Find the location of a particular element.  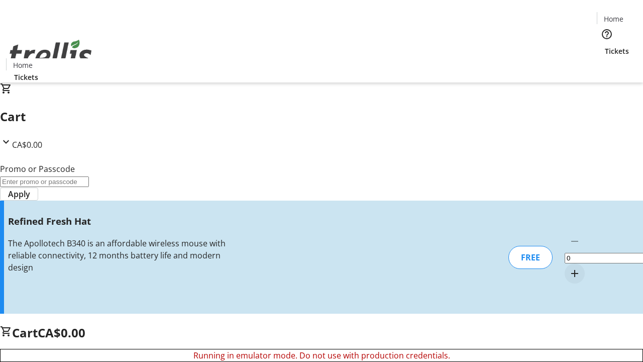

div: FREE is located at coordinates (531, 257).